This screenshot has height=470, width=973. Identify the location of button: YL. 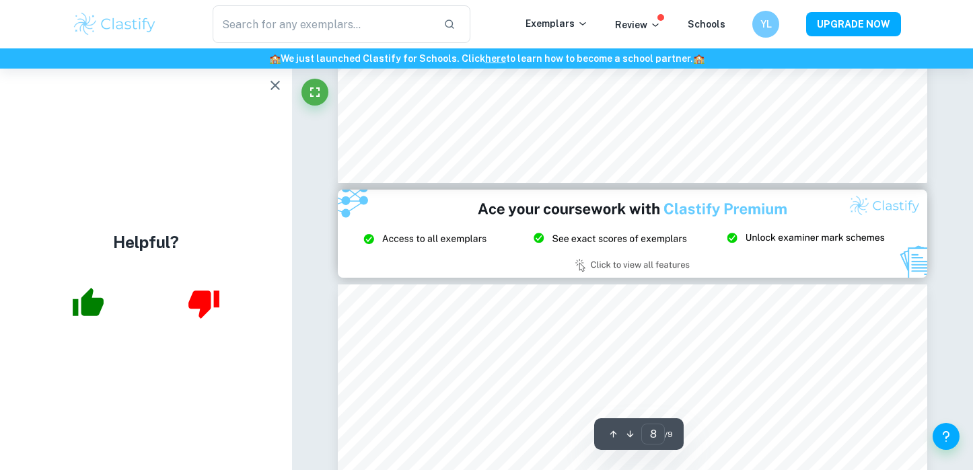
(765, 24).